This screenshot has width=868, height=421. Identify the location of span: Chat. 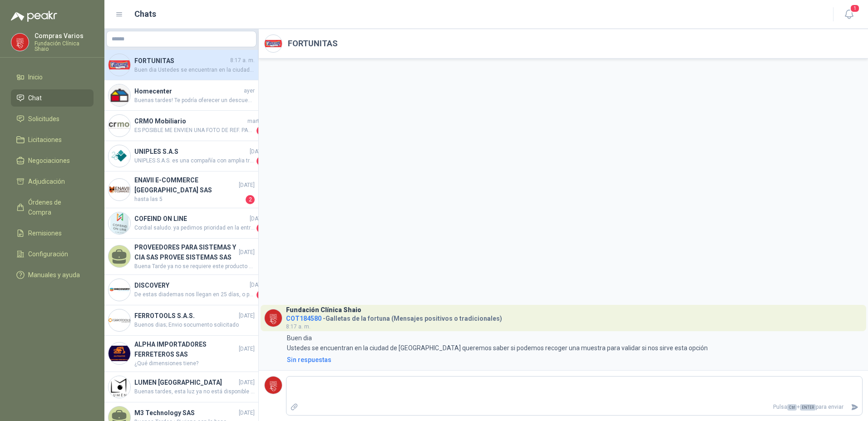
(35, 98).